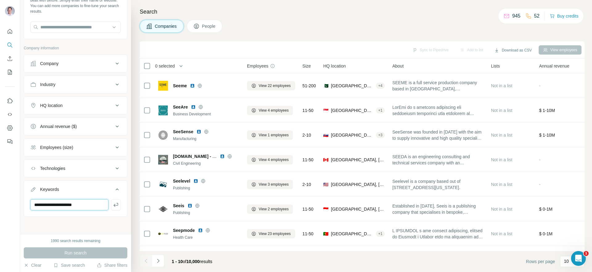 Image resolution: width=592 pixels, height=272 pixels. Describe the element at coordinates (76, 147) in the screenshot. I see `button: Employees (size)` at that location.